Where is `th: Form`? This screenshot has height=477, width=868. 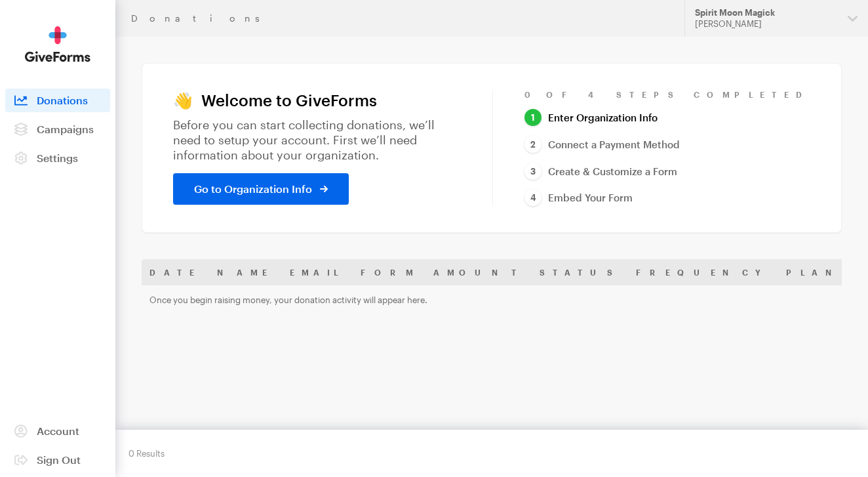
th: Form is located at coordinates (389, 272).